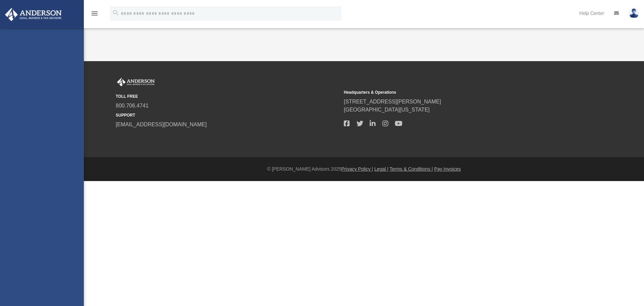 This screenshot has width=644, height=306. I want to click on img: User Pic, so click(634, 13).